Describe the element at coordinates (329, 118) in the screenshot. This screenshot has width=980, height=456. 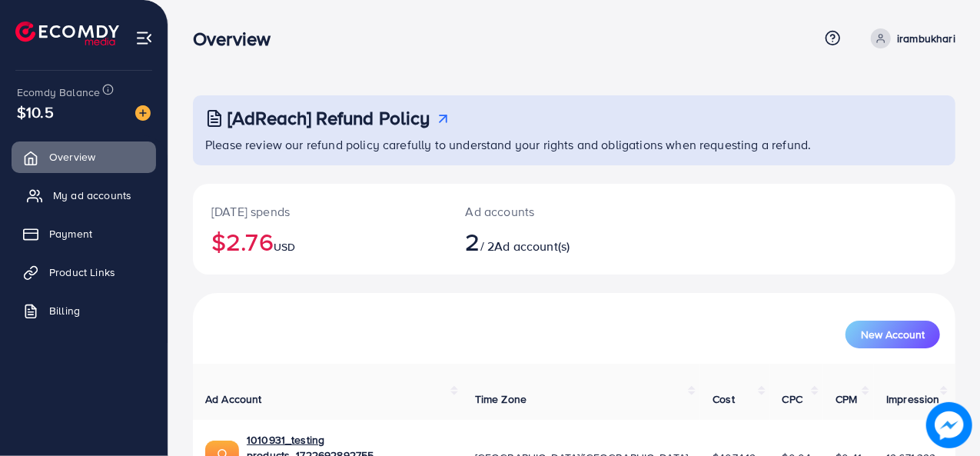
I see `h3: [AdReach] Refund Policy` at that location.